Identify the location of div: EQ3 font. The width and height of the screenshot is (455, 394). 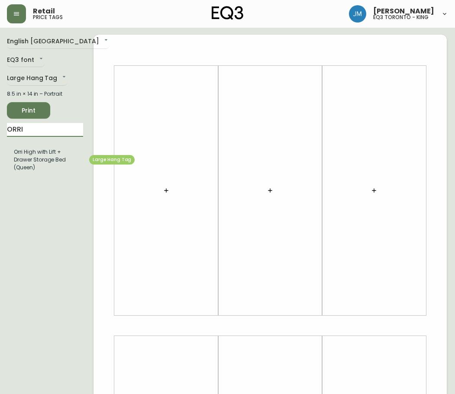
(26, 60).